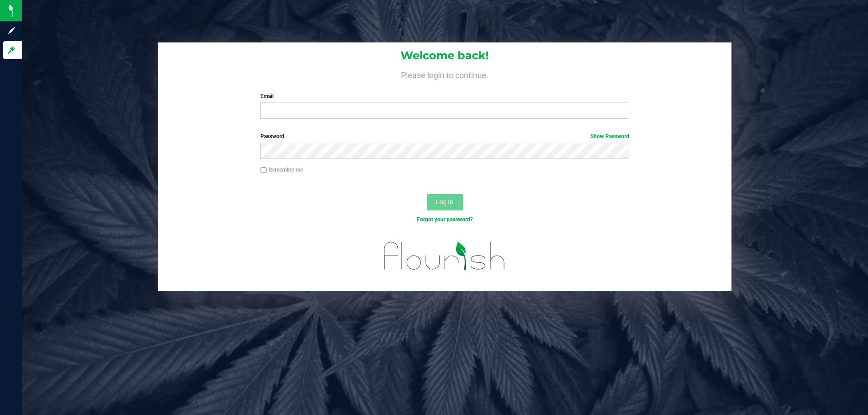 The image size is (868, 415). I want to click on h1: Welcome back!, so click(445, 56).